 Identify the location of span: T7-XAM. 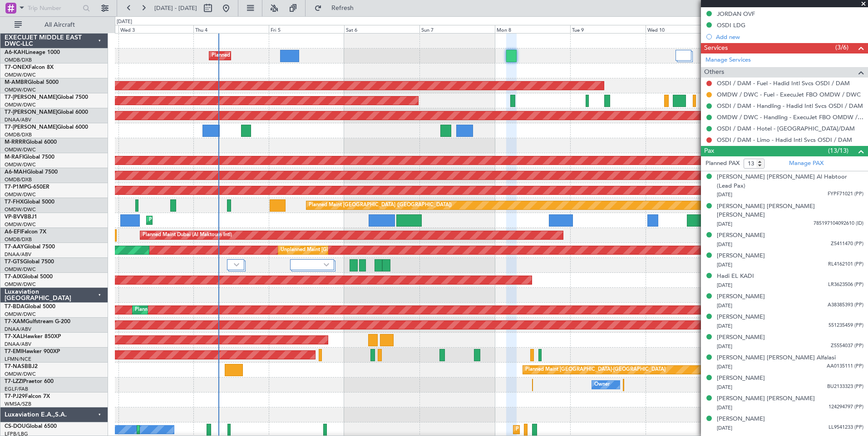
(15, 322).